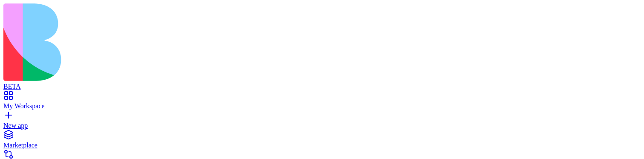 This screenshot has height=159, width=644. I want to click on img: logo, so click(175, 42).